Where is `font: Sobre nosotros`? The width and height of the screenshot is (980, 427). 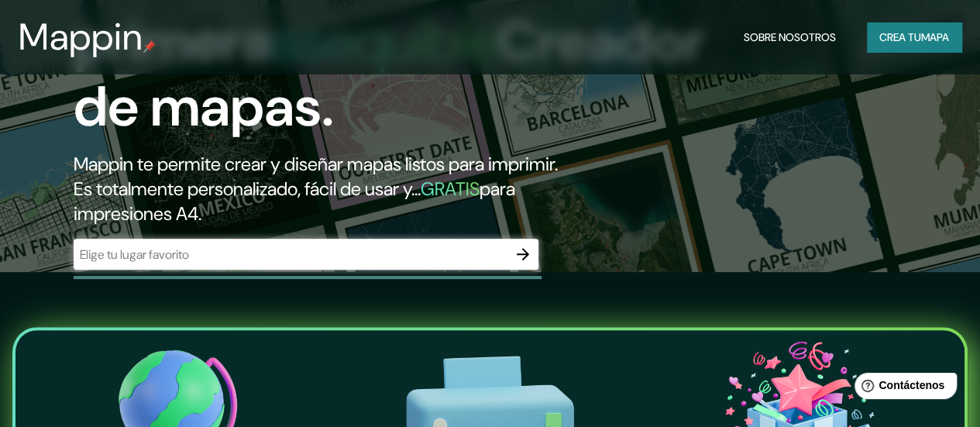
font: Sobre nosotros is located at coordinates (790, 37).